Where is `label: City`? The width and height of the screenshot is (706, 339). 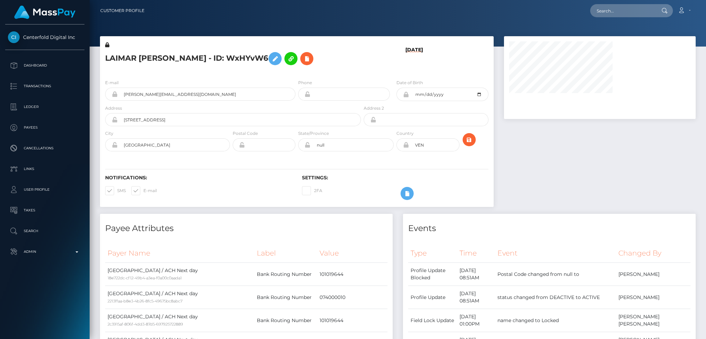
label: City is located at coordinates (109, 133).